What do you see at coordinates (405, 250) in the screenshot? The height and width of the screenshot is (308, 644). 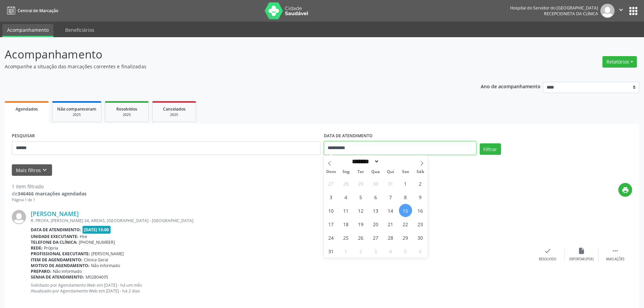 I see `span: Setembro 5, 2025` at bounding box center [405, 250].